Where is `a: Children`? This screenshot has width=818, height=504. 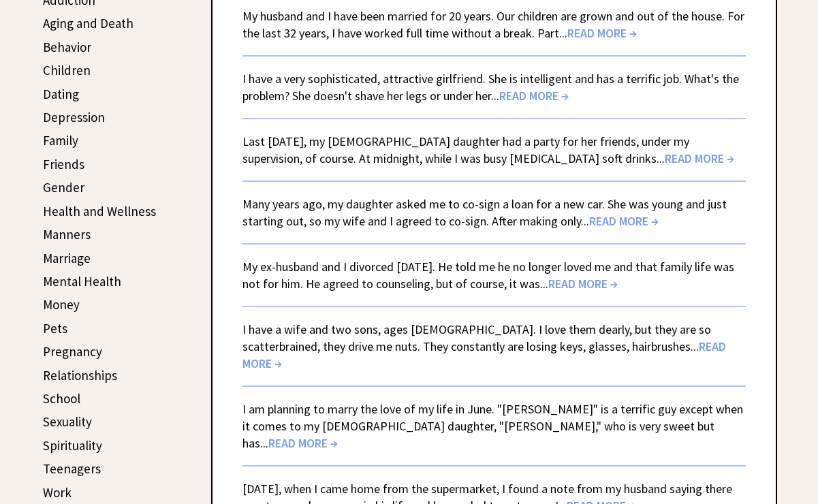
a: Children is located at coordinates (67, 70).